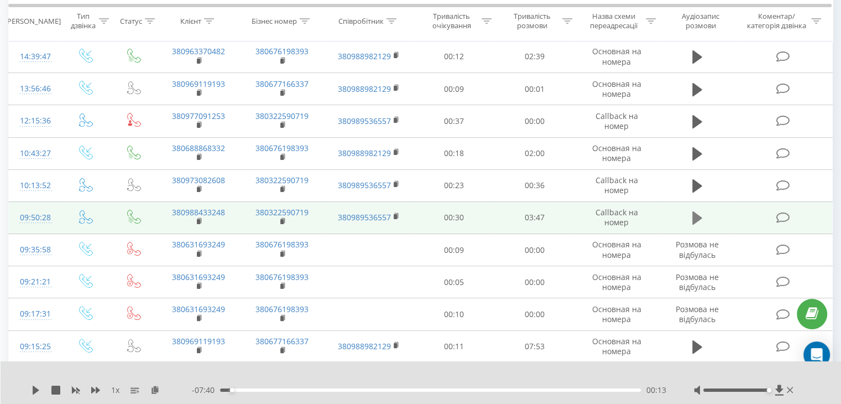 This screenshot has width=841, height=404. I want to click on div: Клієнт, so click(191, 20).